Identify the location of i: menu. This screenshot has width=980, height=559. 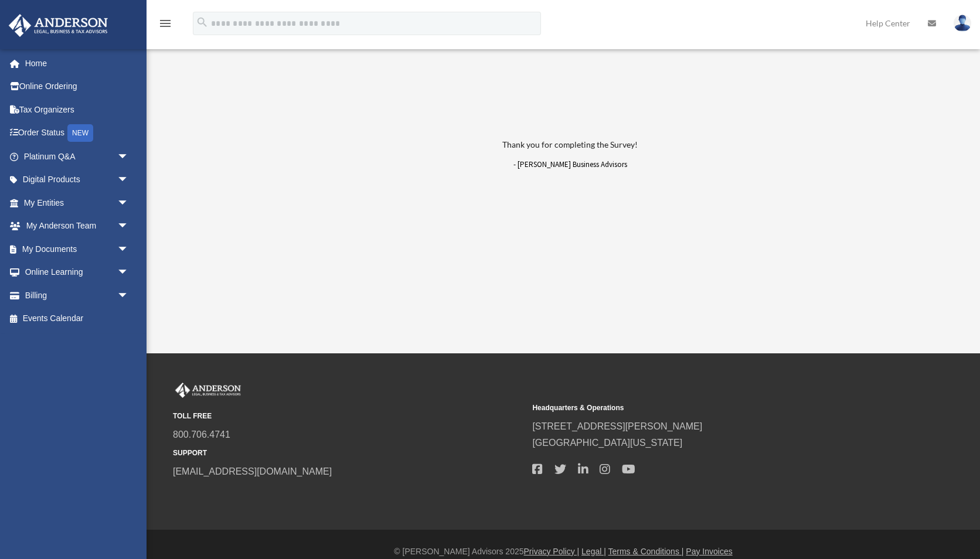
(165, 24).